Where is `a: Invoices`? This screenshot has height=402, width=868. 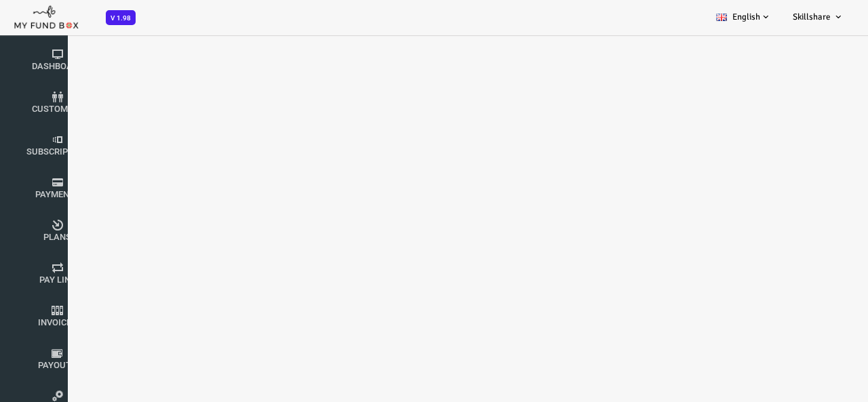 a: Invoices is located at coordinates (57, 316).